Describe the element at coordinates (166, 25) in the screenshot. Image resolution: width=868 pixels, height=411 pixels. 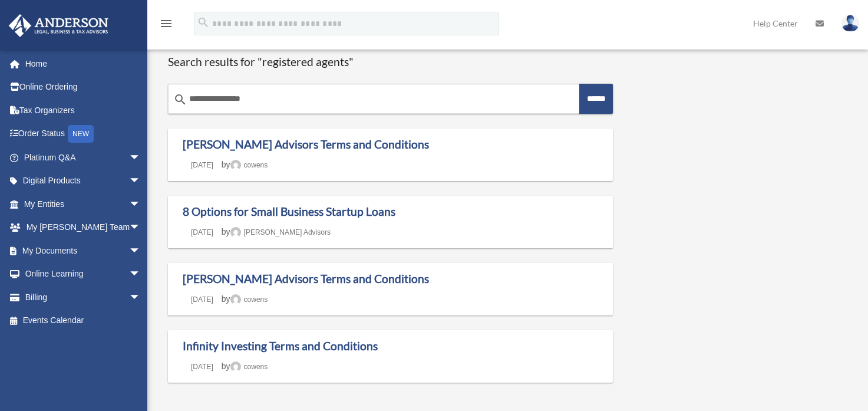
I see `a: menu` at that location.